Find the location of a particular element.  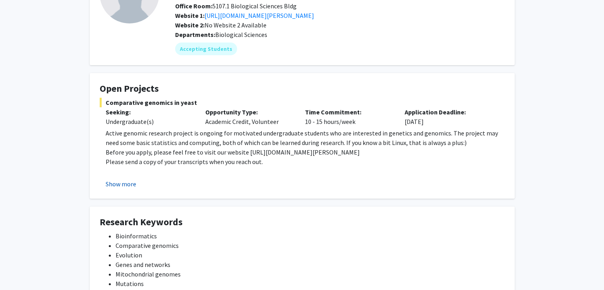

li: Mutations is located at coordinates (310, 283).